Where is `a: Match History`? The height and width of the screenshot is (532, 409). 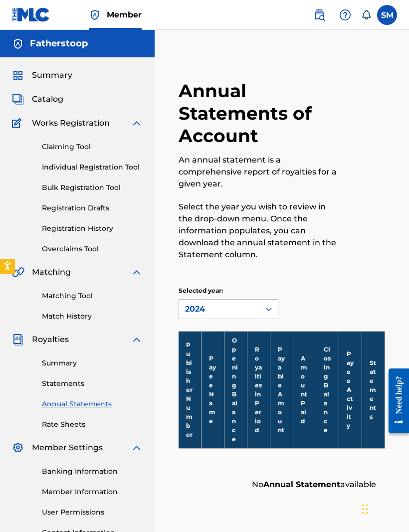 a: Match History is located at coordinates (92, 316).